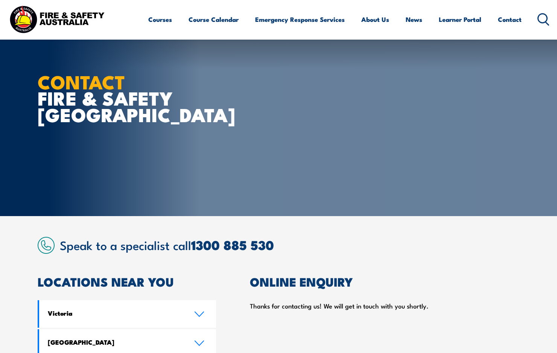 This screenshot has height=353, width=557. I want to click on a: 1300 885 530, so click(233, 244).